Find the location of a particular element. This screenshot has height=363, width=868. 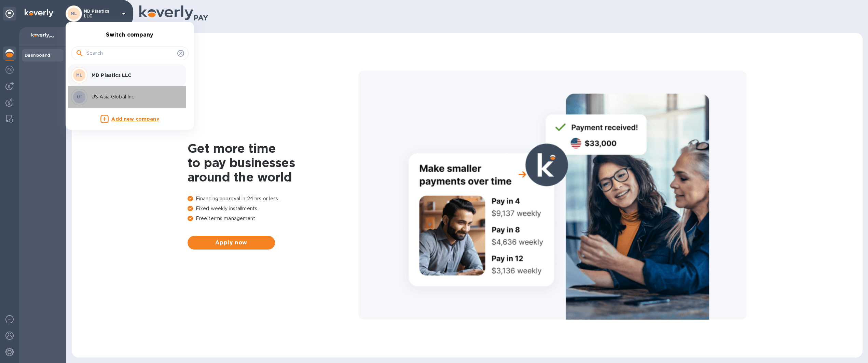

p: MD Plastics LLC is located at coordinates (135, 75).